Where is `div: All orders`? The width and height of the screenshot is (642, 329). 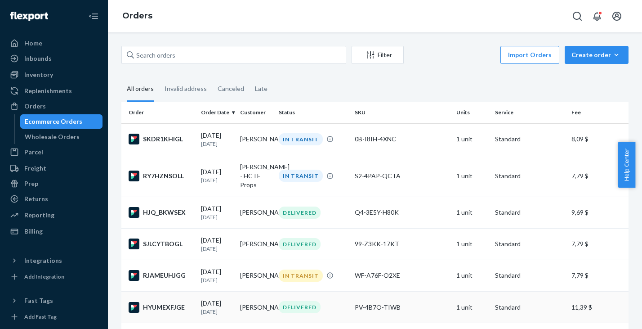
div: All orders is located at coordinates (140, 89).